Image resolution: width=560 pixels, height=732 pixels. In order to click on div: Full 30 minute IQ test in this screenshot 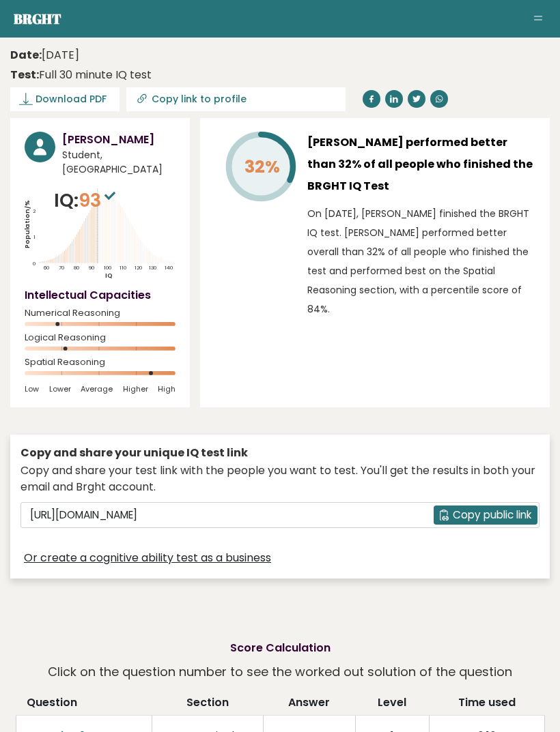, I will do `click(80, 75)`.